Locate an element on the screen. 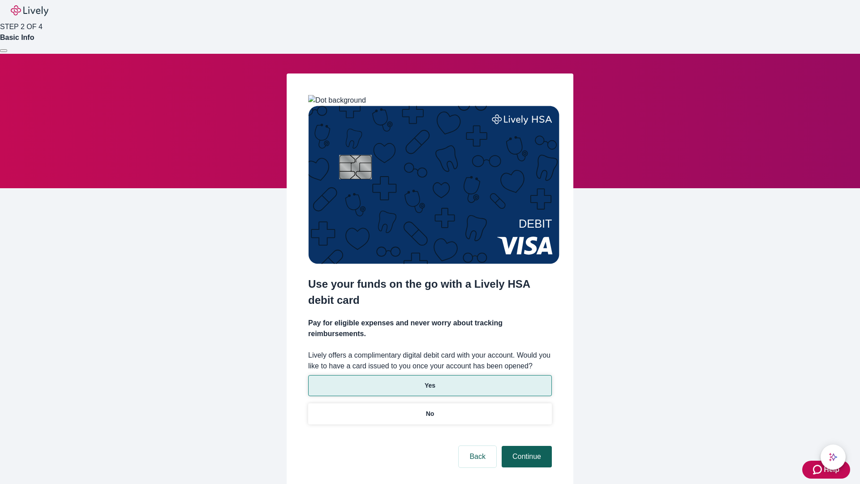  svg: Lively AI Assistant is located at coordinates (833, 457).